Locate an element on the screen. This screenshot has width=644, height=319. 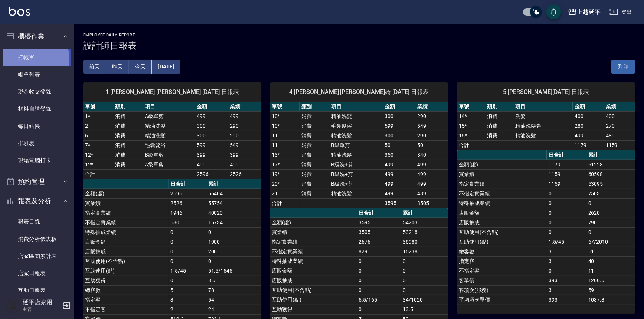
td: 829 is located at coordinates (379, 251).